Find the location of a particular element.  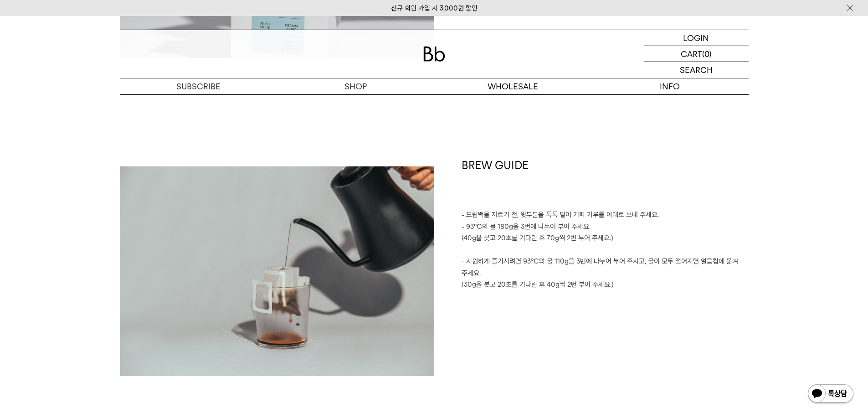

p: (40g을 붓고 20초를 기다린 후 70g씩 2번 부어 주세요.) is located at coordinates (605, 238).